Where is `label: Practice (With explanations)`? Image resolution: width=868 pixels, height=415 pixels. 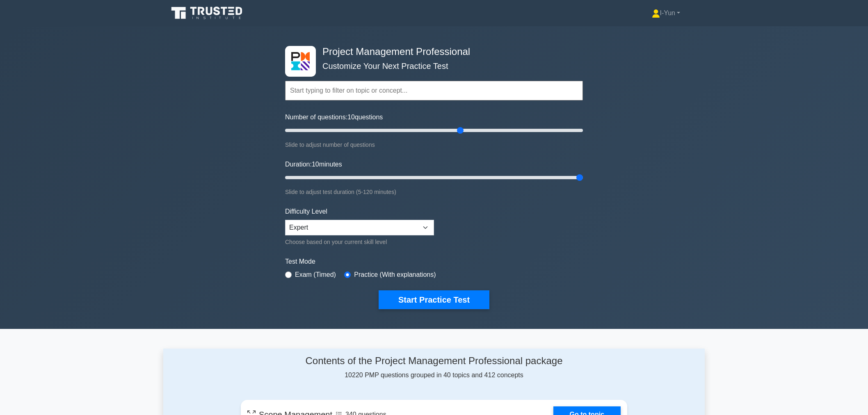 label: Practice (With explanations) is located at coordinates (395, 275).